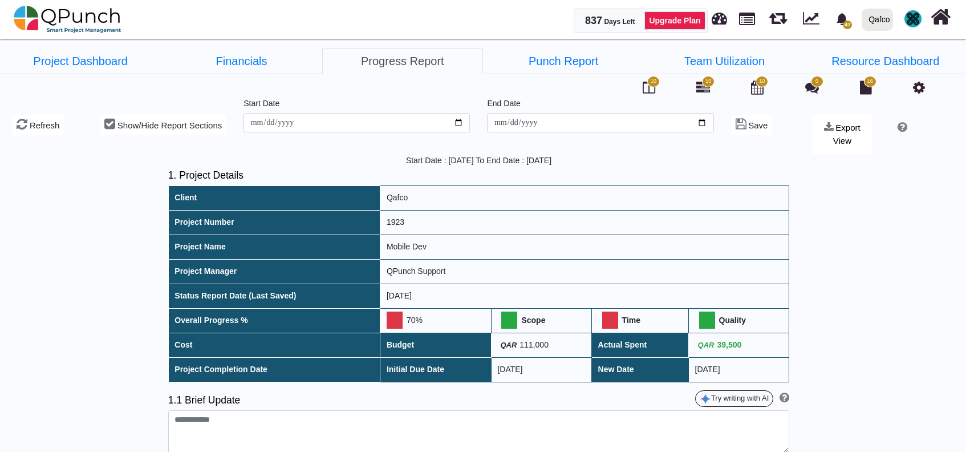 Image resolution: width=966 pixels, height=452 pixels. I want to click on a: avatar, so click(913, 19).